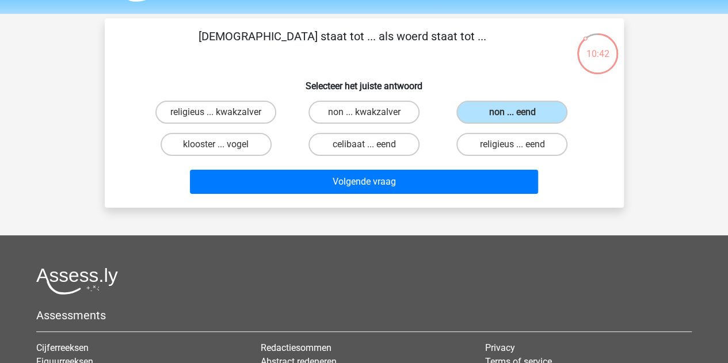 The height and width of the screenshot is (363, 728). What do you see at coordinates (597, 47) in the screenshot?
I see `div: 10:42` at bounding box center [597, 47].